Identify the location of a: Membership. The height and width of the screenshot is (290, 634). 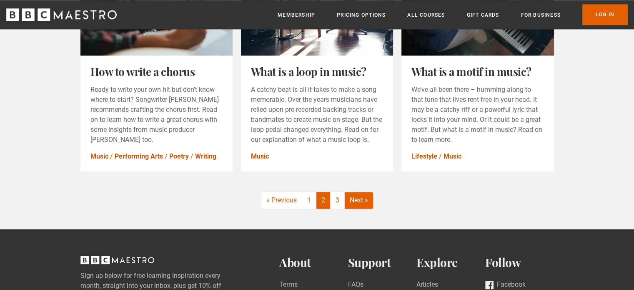
(297, 15).